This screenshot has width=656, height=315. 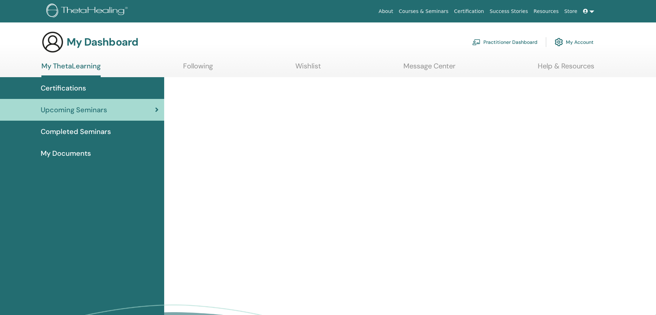 What do you see at coordinates (53, 42) in the screenshot?
I see `img: generic-user-icon.jpg` at bounding box center [53, 42].